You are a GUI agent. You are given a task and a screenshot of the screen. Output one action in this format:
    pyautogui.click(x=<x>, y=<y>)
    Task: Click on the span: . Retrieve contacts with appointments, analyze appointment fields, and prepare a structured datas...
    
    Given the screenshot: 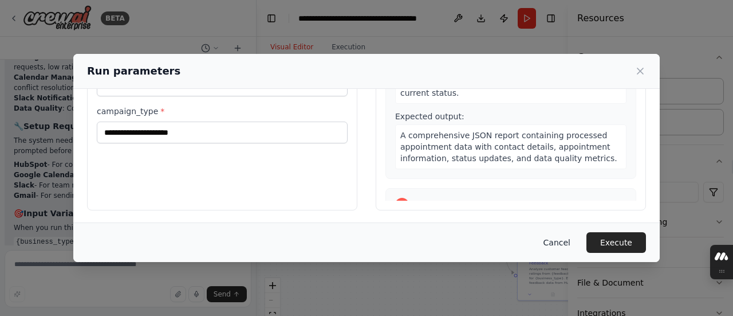 What is the action you would take?
    pyautogui.click(x=507, y=70)
    